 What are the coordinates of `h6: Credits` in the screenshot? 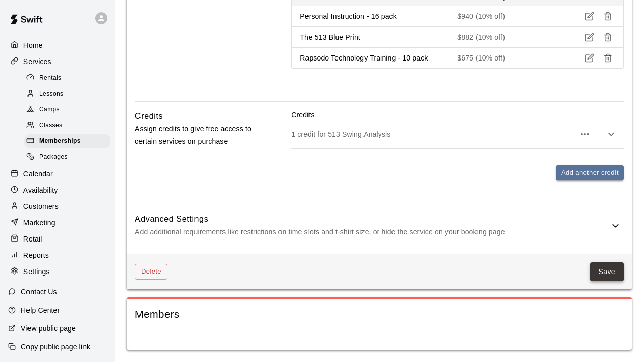 It's located at (149, 116).